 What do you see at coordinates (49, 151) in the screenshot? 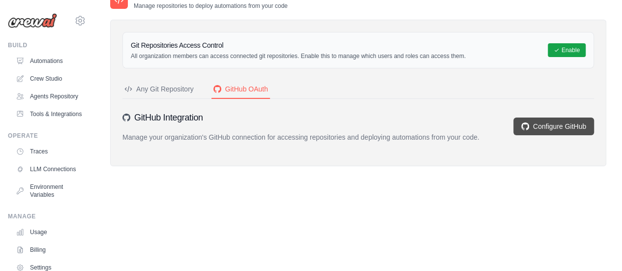
I see `a: Traces` at bounding box center [49, 151].